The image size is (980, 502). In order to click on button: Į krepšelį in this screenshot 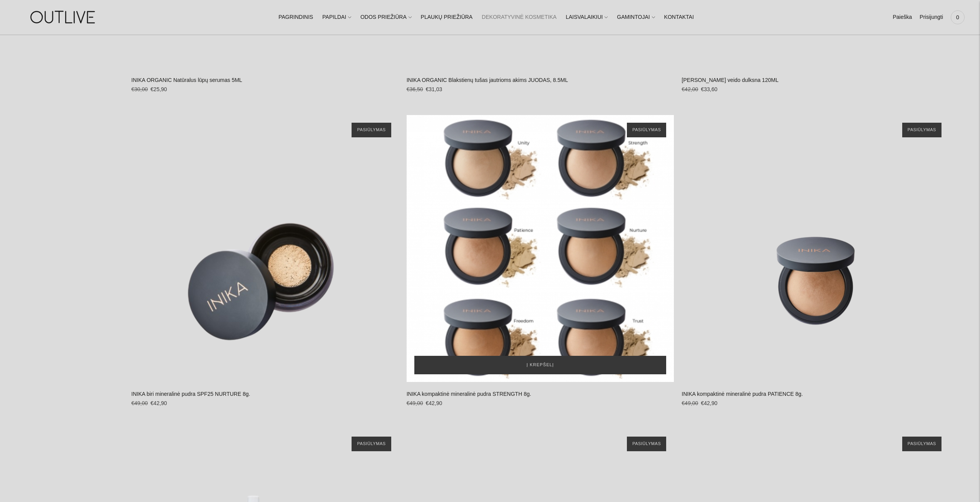, I will do `click(540, 365)`.